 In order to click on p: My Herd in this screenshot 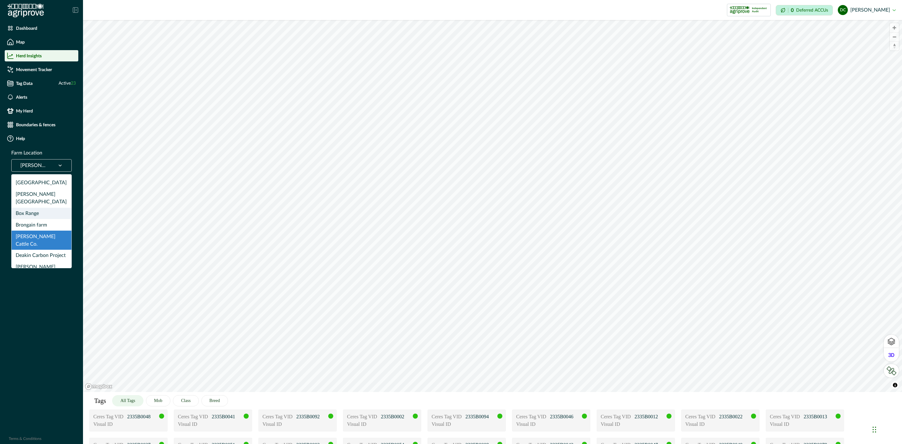, I will do `click(24, 111)`.